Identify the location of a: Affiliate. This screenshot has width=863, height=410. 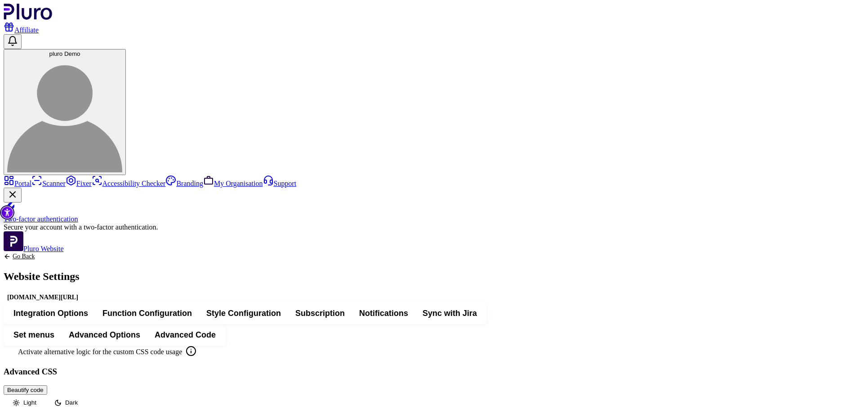
(21, 30).